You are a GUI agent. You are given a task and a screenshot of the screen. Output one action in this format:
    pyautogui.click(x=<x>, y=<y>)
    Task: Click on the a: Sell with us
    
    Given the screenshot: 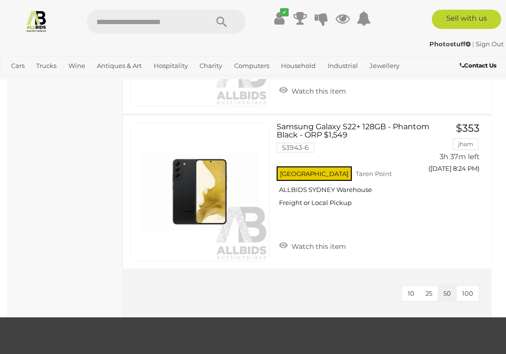 What is the action you would take?
    pyautogui.click(x=466, y=19)
    